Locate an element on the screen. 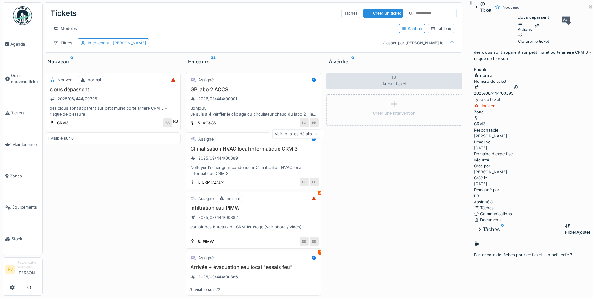 The height and width of the screenshot is (298, 593). a: Équipements is located at coordinates (23, 208).